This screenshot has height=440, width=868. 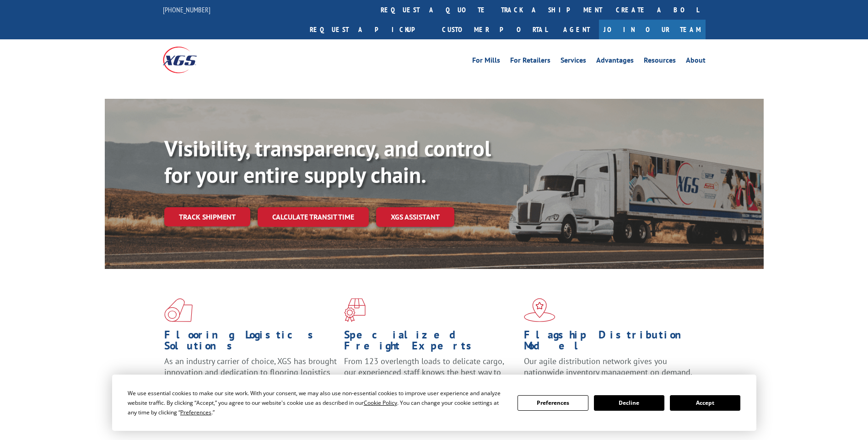 I want to click on span: Our agile distribution network gives you nationwide inventory management on demand., so click(x=608, y=366).